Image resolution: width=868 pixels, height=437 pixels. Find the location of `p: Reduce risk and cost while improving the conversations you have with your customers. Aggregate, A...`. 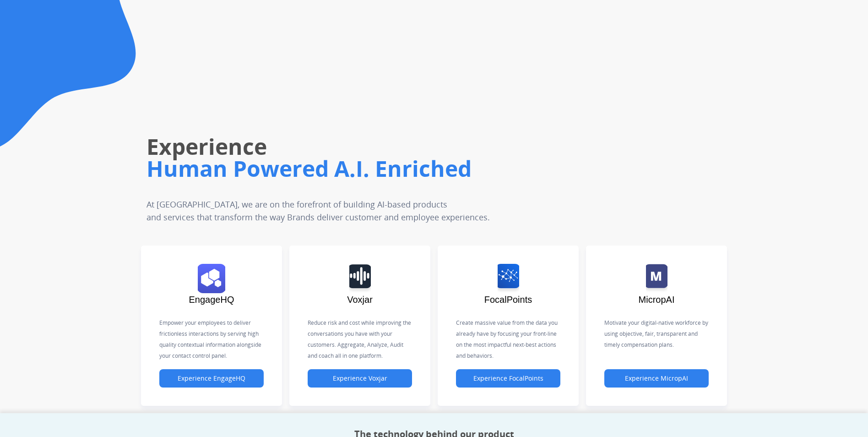

p: Reduce risk and cost while improving the conversations you have with your customers. Aggregate, A... is located at coordinates (360, 340).